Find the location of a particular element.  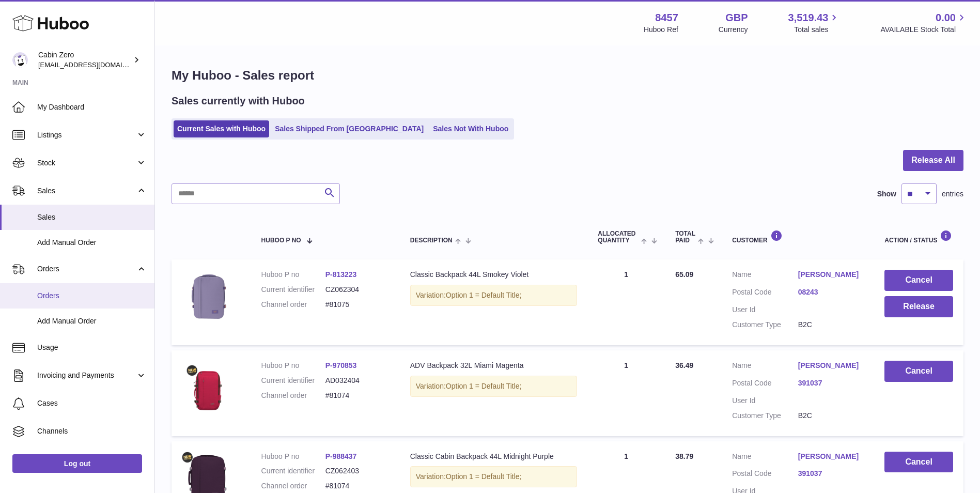

div: Cabin Zero is located at coordinates (85, 60).